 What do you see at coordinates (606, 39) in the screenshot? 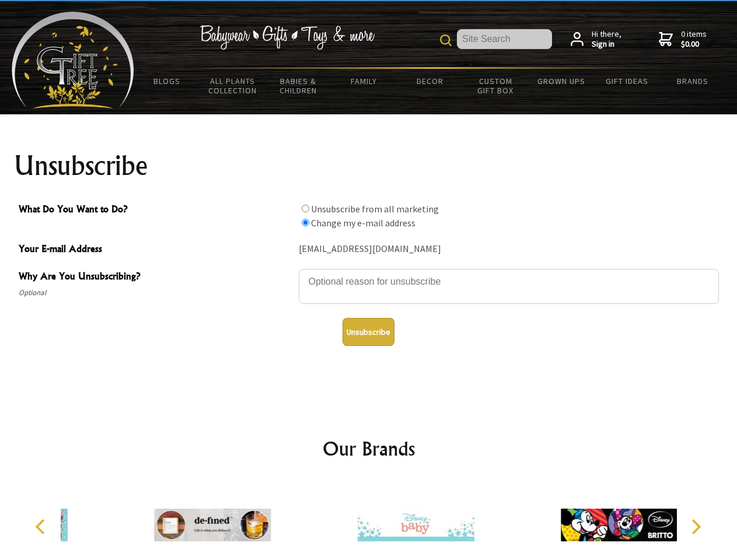
I see `span: Hi there,` at bounding box center [606, 39].